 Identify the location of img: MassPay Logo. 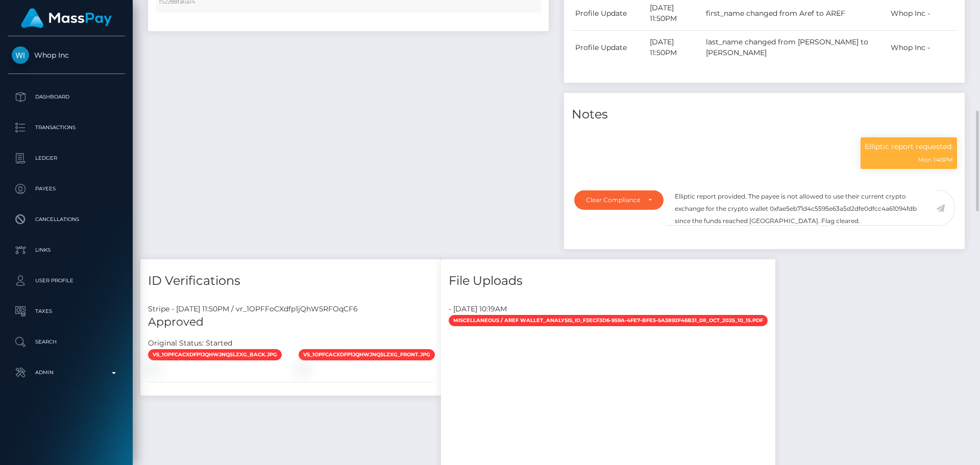
(66, 18).